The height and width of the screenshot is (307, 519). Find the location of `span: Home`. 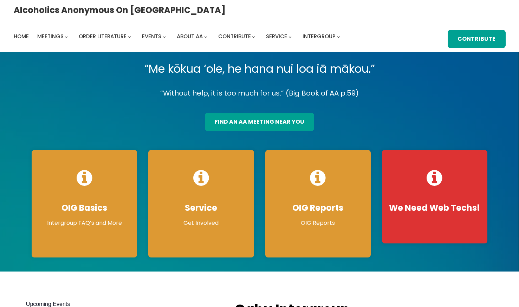

span: Home is located at coordinates (21, 36).